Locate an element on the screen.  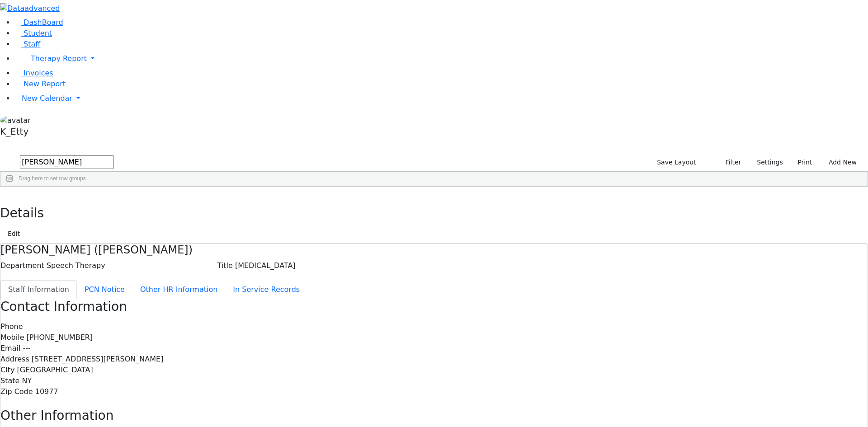
label: City is located at coordinates (7, 370).